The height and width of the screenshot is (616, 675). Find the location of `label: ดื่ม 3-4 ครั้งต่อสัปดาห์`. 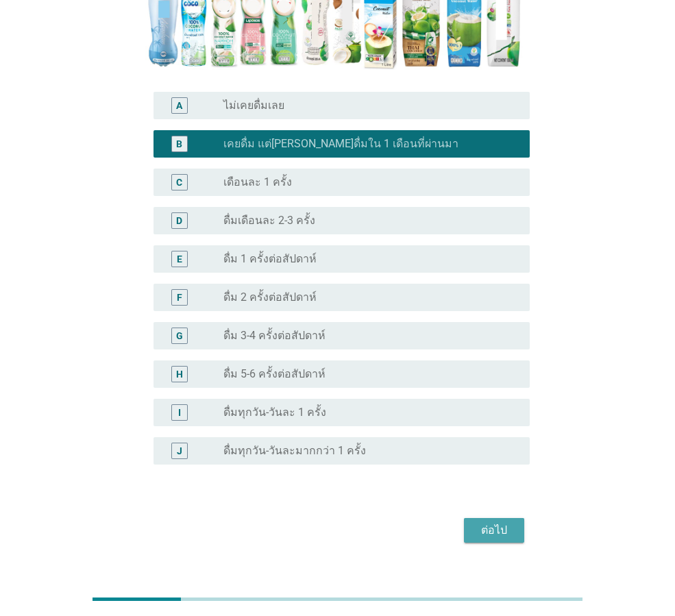

label: ดื่ม 3-4 ครั้งต่อสัปดาห์ is located at coordinates (274, 336).